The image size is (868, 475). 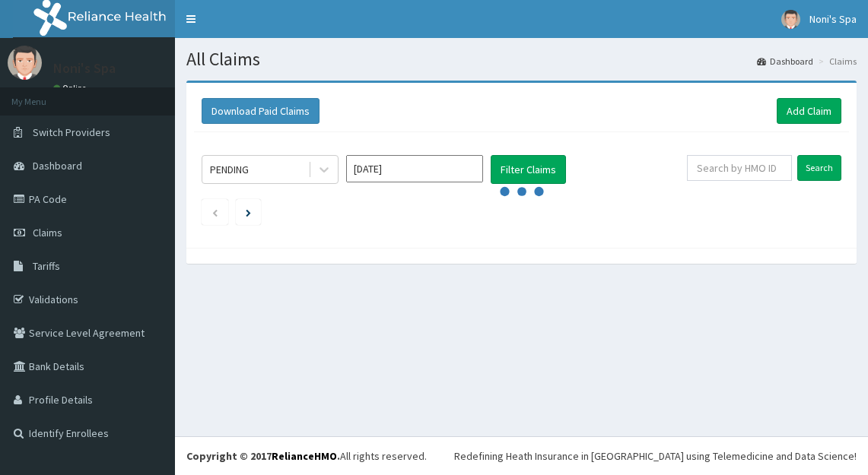 What do you see at coordinates (522, 192) in the screenshot?
I see `svg: audio-loading` at bounding box center [522, 192].